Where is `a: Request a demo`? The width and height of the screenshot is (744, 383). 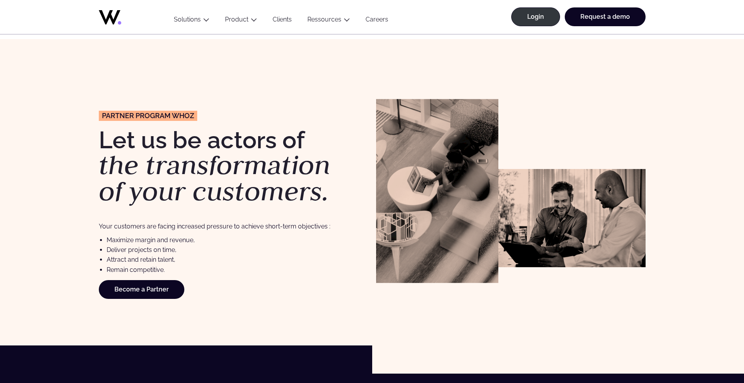
a: Request a demo is located at coordinates (605, 17).